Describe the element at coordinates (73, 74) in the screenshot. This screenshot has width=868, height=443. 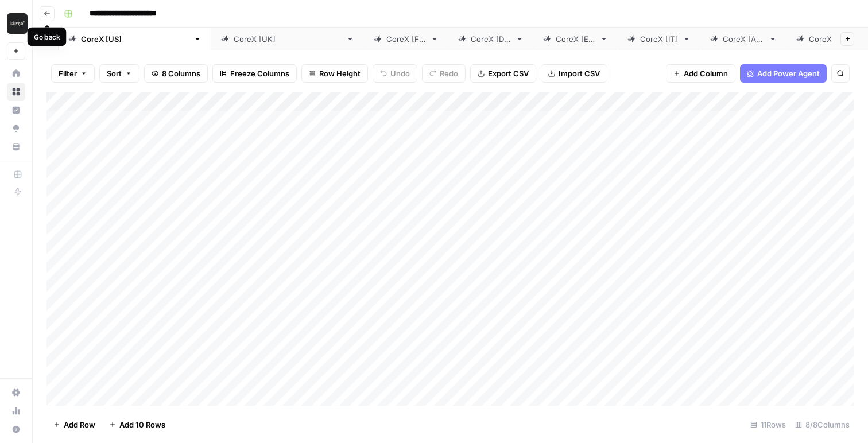
I see `button: Filter` at that location.